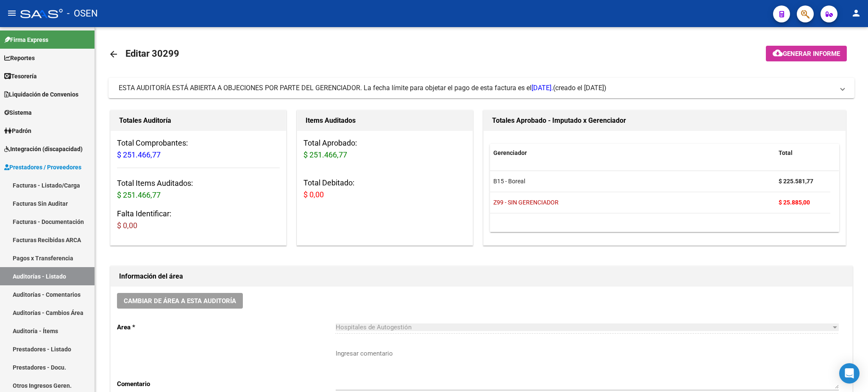 Image resolution: width=868 pixels, height=392 pixels. I want to click on p: Comentario, so click(226, 384).